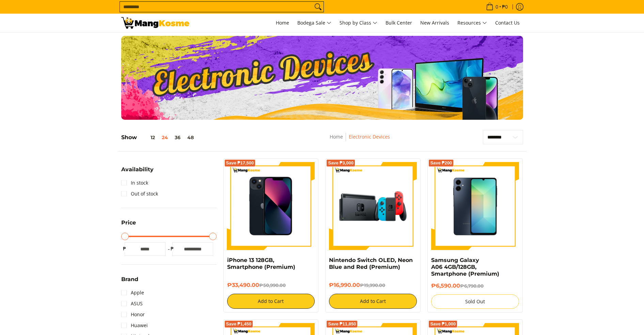 The width and height of the screenshot is (644, 335). Describe the element at coordinates (318, 7) in the screenshot. I see `button: Search` at that location.